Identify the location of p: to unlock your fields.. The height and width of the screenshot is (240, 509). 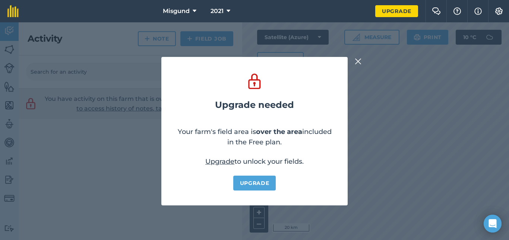
(254, 162).